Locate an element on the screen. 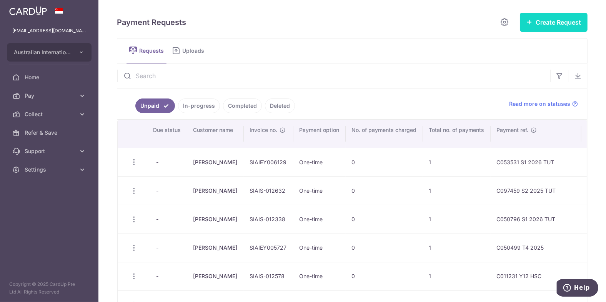  td: SIAIS-012338 is located at coordinates (268, 219).